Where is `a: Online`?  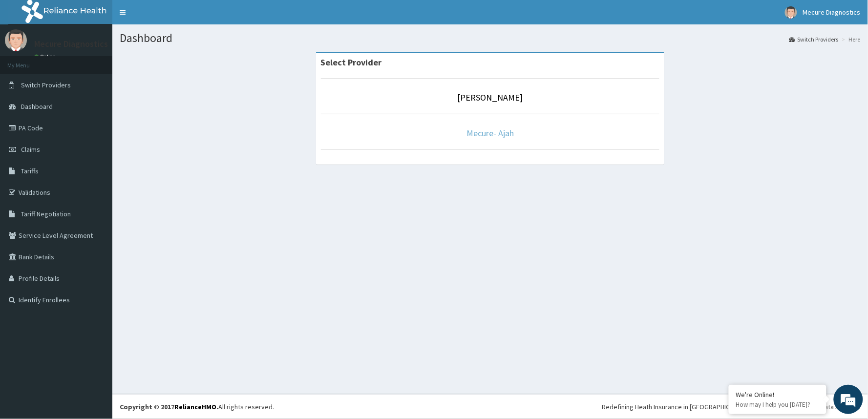
a: Online is located at coordinates (46, 57).